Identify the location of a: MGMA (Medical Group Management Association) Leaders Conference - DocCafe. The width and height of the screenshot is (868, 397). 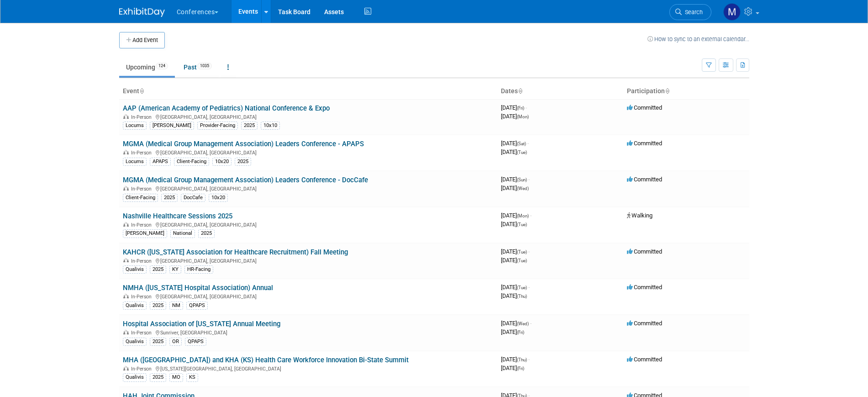
(245, 180).